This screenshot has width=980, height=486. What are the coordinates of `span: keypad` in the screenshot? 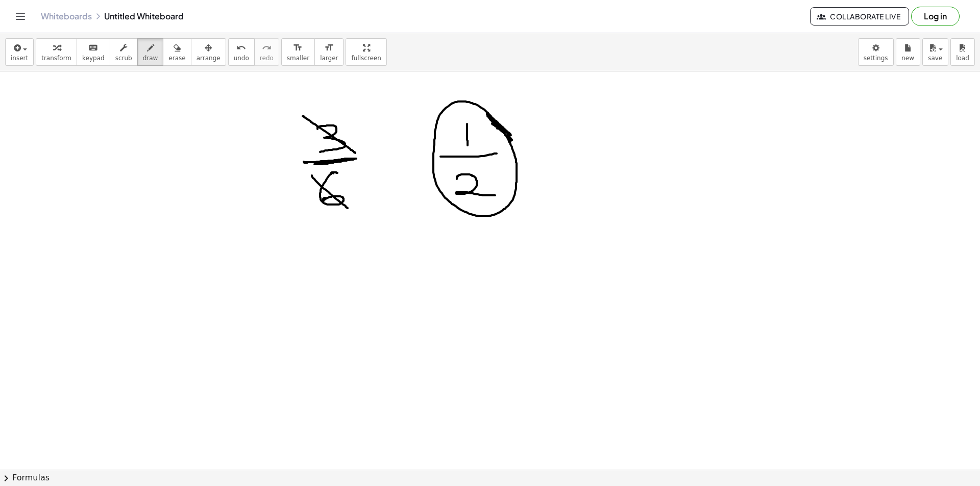 It's located at (94, 58).